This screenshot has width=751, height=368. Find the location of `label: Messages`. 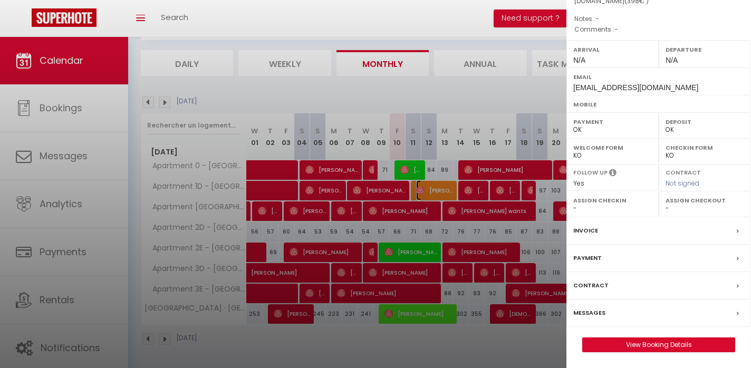

label: Messages is located at coordinates (589, 313).